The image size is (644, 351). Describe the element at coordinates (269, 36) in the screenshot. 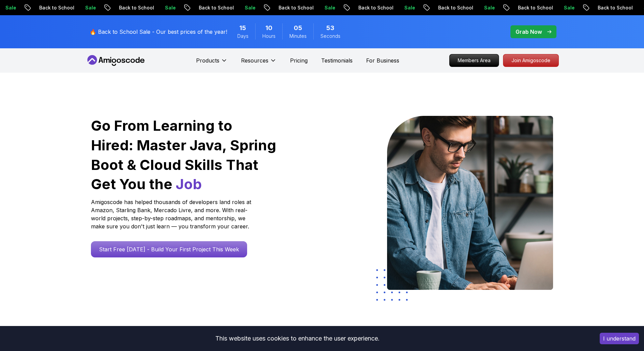

I see `span: Hours` at that location.